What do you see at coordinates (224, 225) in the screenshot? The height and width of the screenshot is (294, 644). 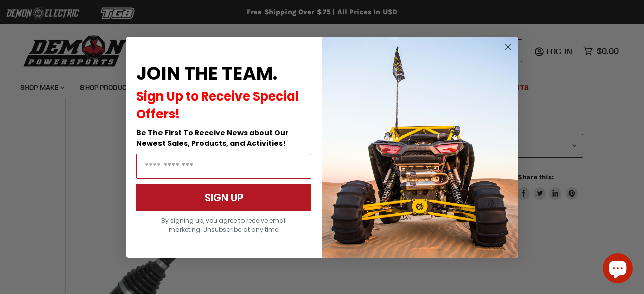 I see `span: By signing up, you agree to receive email marketing. Unsubscribe at any time.` at bounding box center [224, 225].